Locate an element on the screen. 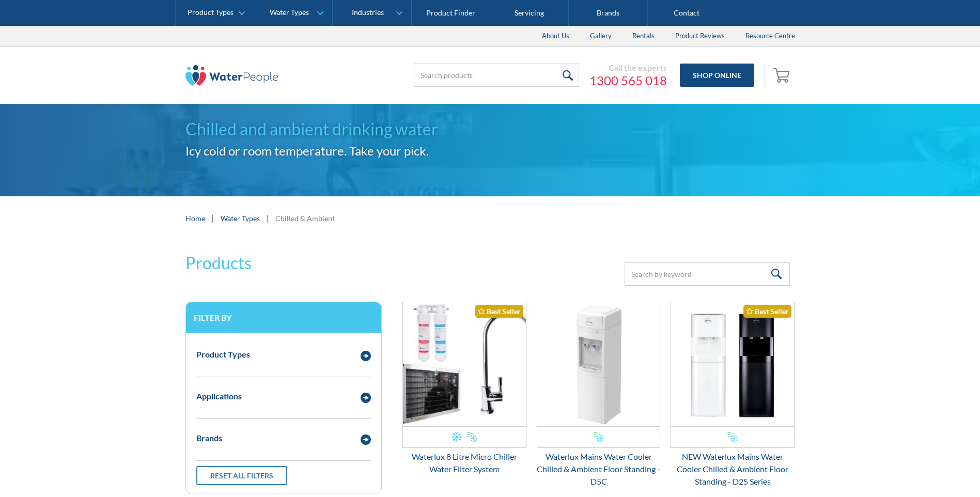 This screenshot has height=497, width=980. a: NEW Waterlux Mains Water Cooler Chilled & Ambient Floor Standing - D25 SeriesBest SellerNEW Water... is located at coordinates (732, 395).